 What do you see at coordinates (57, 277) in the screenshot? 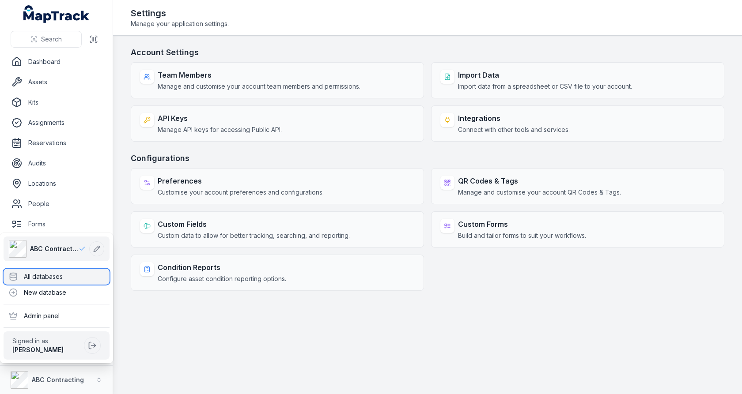
I see `div: All databases` at bounding box center [57, 277].